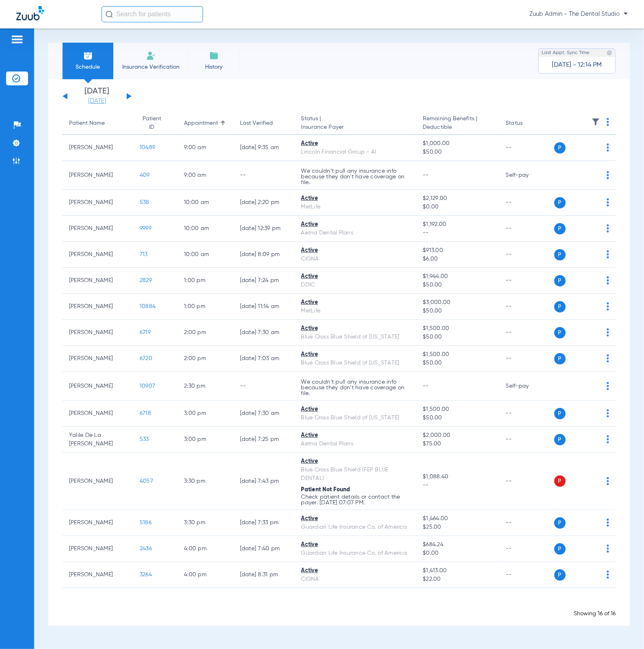 This screenshot has width=644, height=649. Describe the element at coordinates (145, 332) in the screenshot. I see `span: 6719` at that location.